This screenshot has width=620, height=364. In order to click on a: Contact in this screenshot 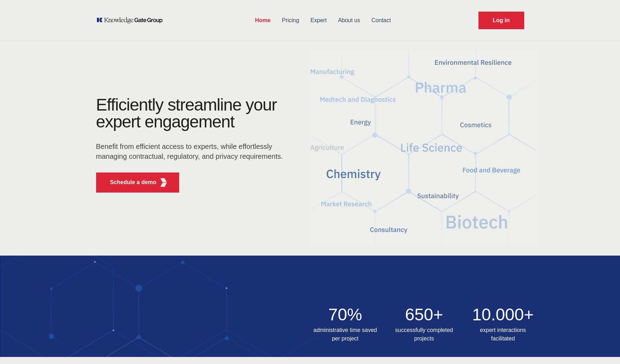, I will do `click(381, 21)`.